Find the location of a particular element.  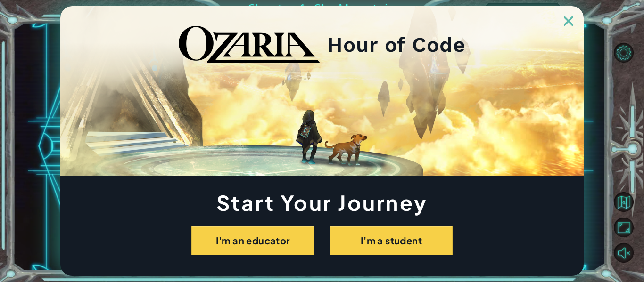

img: blackOzariaWordmark.png is located at coordinates (249, 45).